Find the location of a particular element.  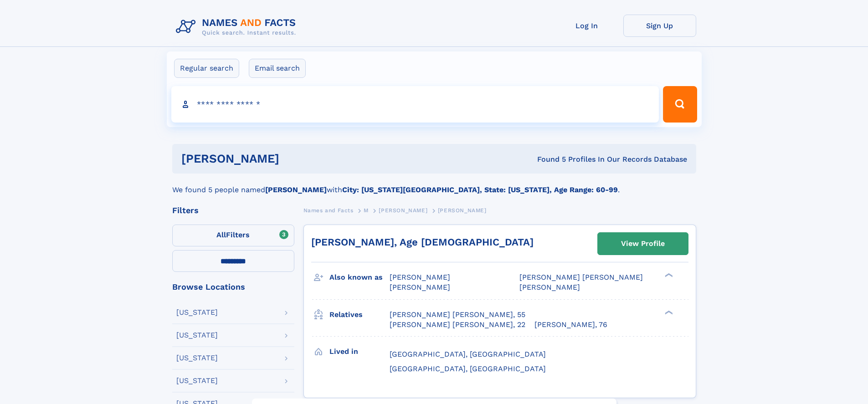

div: Found 5 Profiles In Our Records Database is located at coordinates (547, 159).